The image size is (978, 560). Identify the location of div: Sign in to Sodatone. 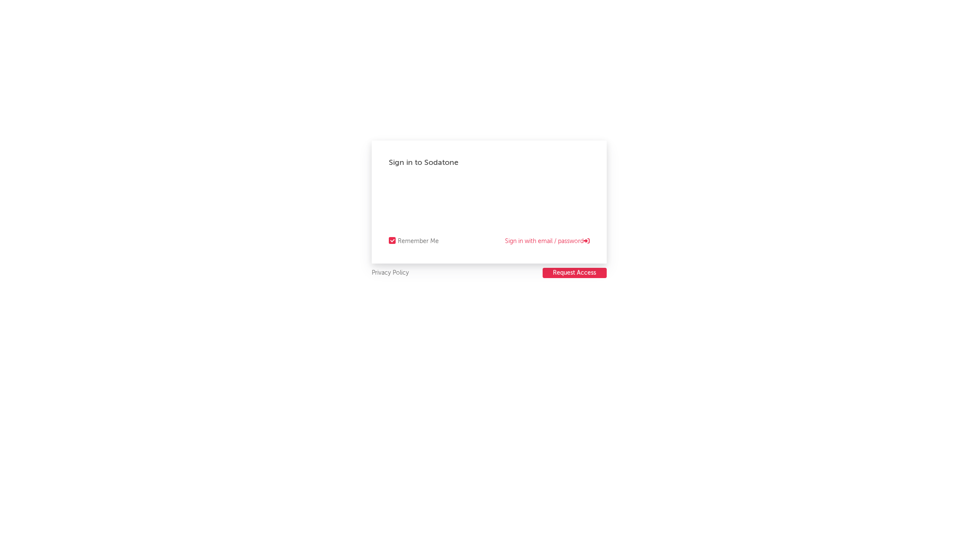
(489, 163).